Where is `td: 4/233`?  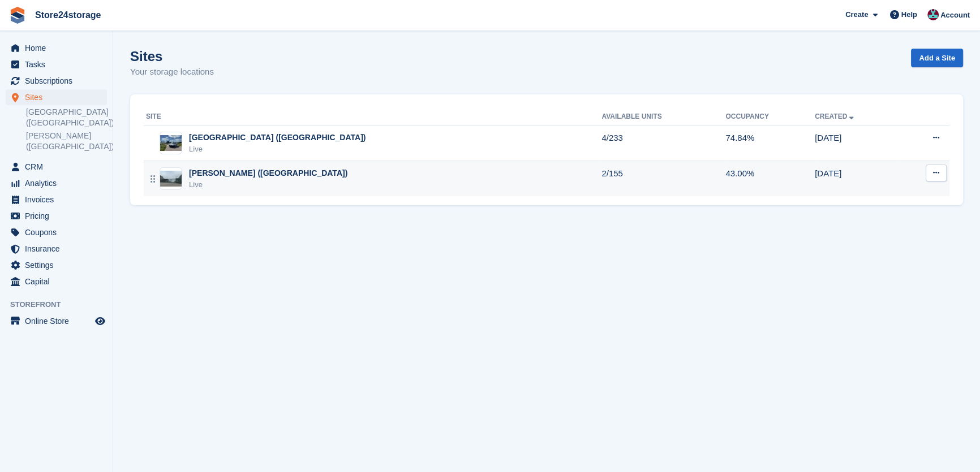 td: 4/233 is located at coordinates (663, 143).